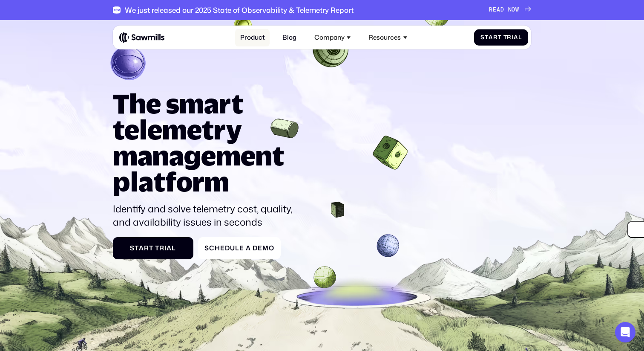 This screenshot has width=644, height=351. Describe the element at coordinates (510, 10) in the screenshot. I see `span: N` at that location.